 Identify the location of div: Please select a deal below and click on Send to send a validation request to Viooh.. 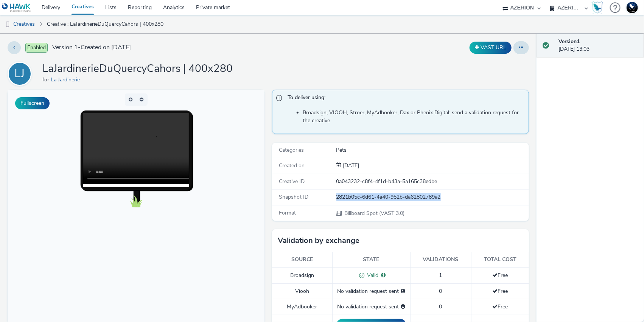
(403, 291).